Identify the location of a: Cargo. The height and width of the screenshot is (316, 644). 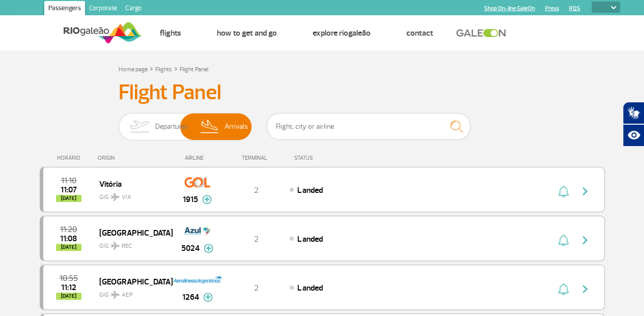
(133, 9).